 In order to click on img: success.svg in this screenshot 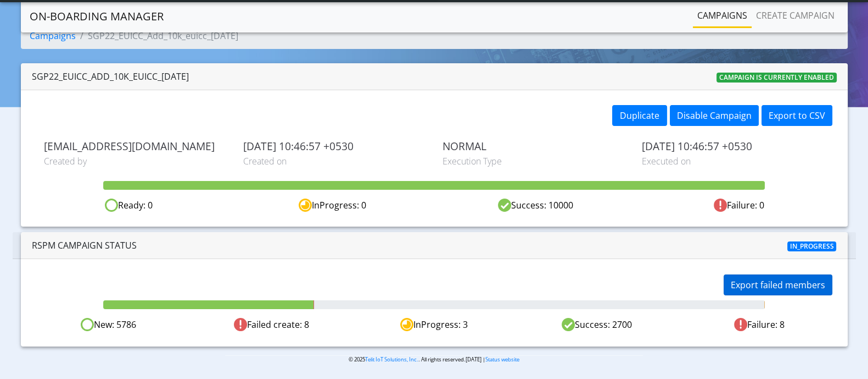, I will do `click(505, 205)`.